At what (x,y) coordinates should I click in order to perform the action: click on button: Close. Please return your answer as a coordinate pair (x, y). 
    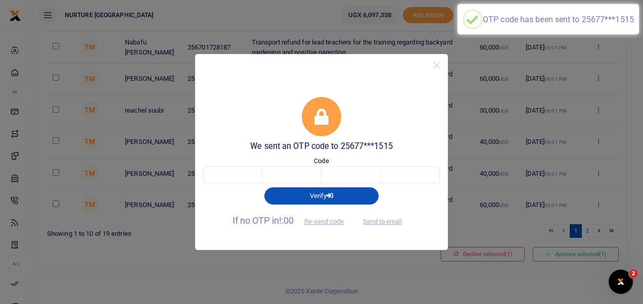
    Looking at the image, I should click on (436, 65).